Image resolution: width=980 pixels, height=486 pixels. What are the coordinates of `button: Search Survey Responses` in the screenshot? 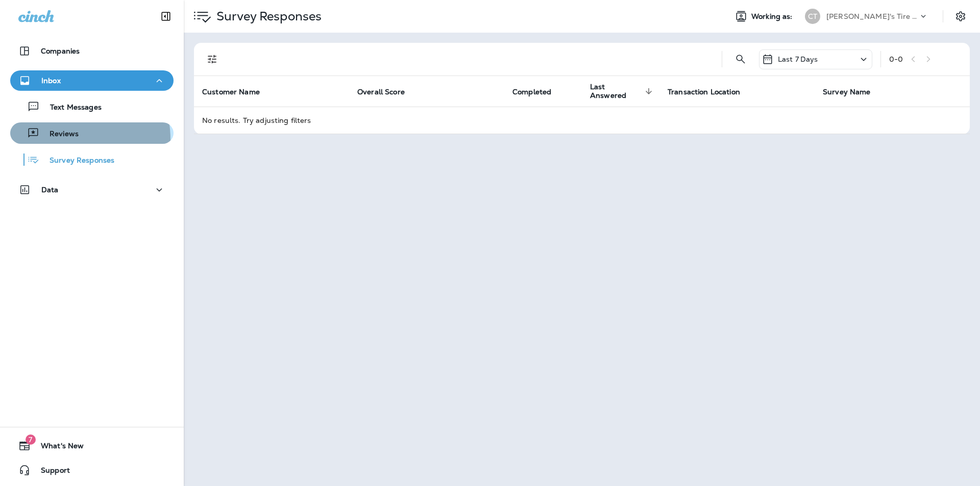 It's located at (740, 59).